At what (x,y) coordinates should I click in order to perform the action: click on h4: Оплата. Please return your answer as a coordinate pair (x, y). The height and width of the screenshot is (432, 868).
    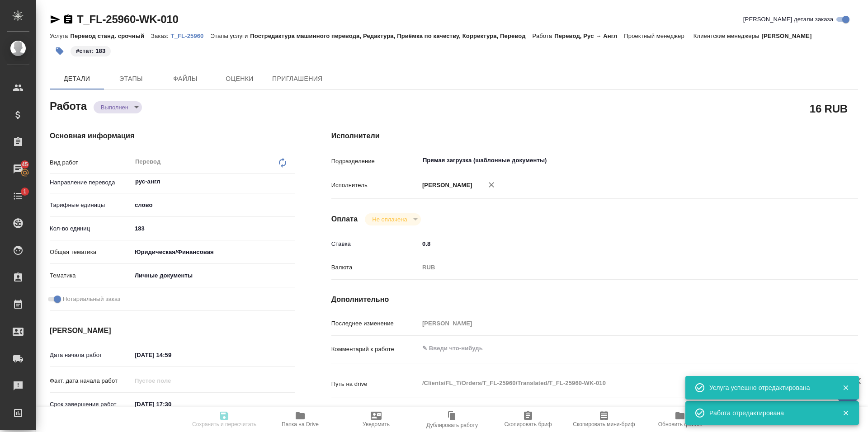
    Looking at the image, I should click on (345, 219).